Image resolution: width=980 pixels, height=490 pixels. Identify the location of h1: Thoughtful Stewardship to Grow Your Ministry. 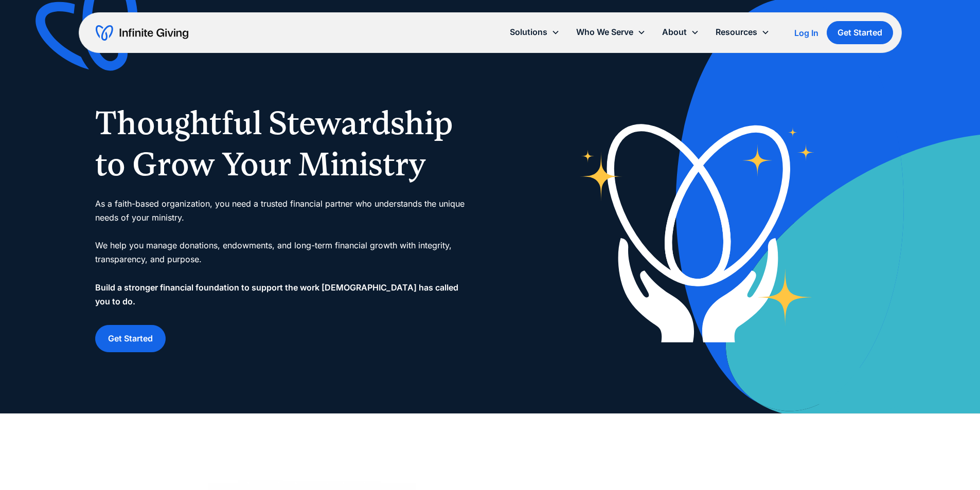
(283, 143).